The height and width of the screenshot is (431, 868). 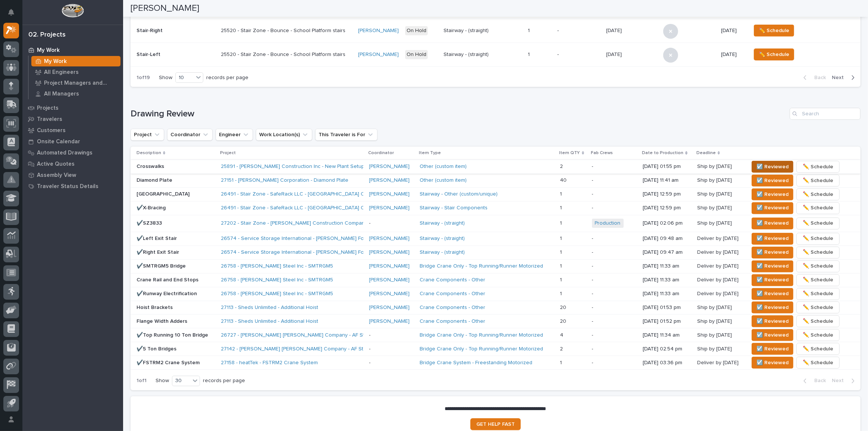 What do you see at coordinates (495, 362) in the screenshot?
I see `tr: ✔️FSTRM2 Crane System27158 - heatTek - FSTRM2 Crane System -Bridge Crane System - Freestanding Mo...` at bounding box center [495, 362].